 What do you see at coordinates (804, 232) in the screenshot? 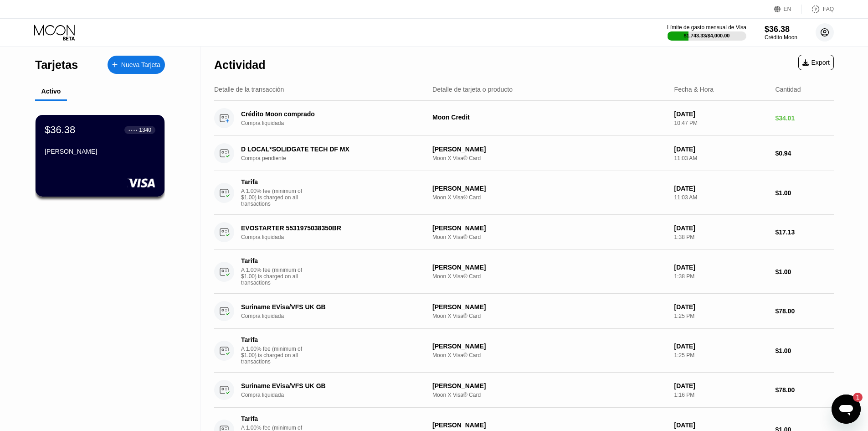
I see `div: $17.13` at bounding box center [804, 232].